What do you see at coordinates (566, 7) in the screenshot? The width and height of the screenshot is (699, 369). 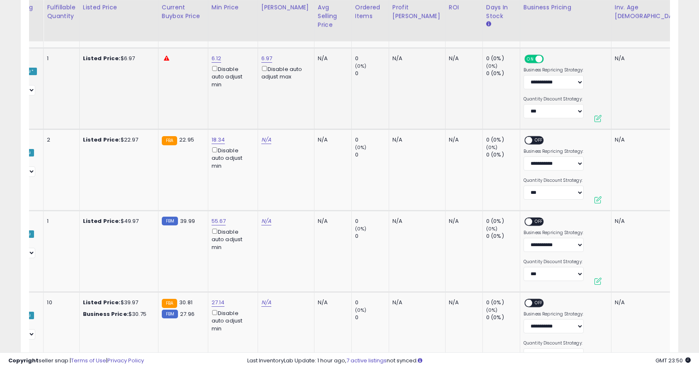 I see `div: Business Pricing` at bounding box center [566, 7].